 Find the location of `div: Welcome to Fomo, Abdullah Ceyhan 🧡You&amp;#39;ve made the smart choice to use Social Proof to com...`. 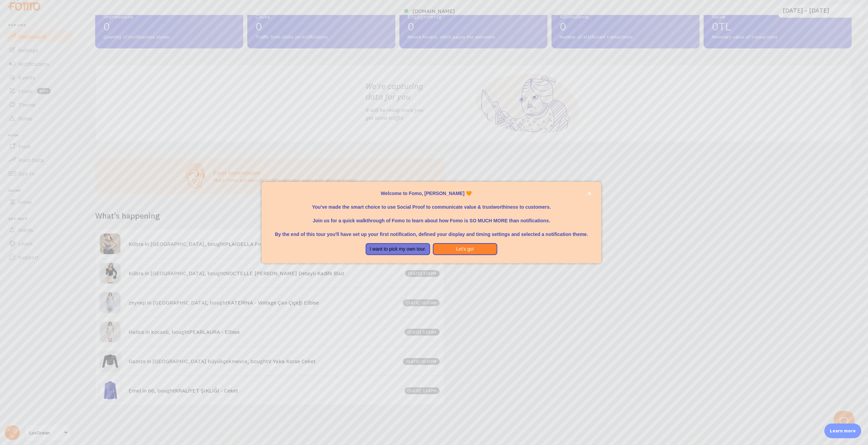

div: Welcome to Fomo, Abdullah Ceyhan 🧡You&amp;#39;ve made the smart choice to use Social Proof to com... is located at coordinates (431, 223).